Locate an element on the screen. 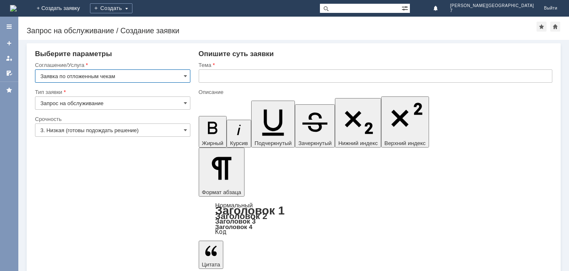 This screenshot has width=569, height=271. div: Формат абзаца is located at coordinates (375, 219).